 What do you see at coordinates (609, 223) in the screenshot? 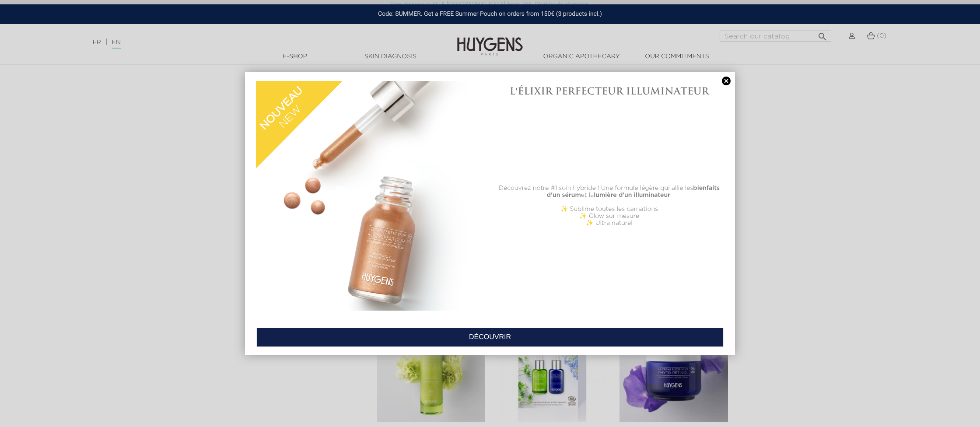
I see `p: ✨ Ultra naturel` at bounding box center [609, 223].